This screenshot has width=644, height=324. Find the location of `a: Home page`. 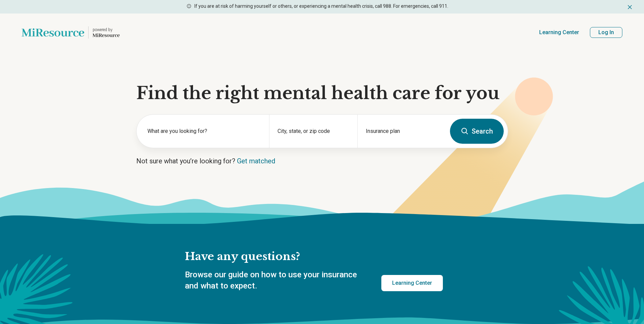

a: Home page is located at coordinates (71, 32).